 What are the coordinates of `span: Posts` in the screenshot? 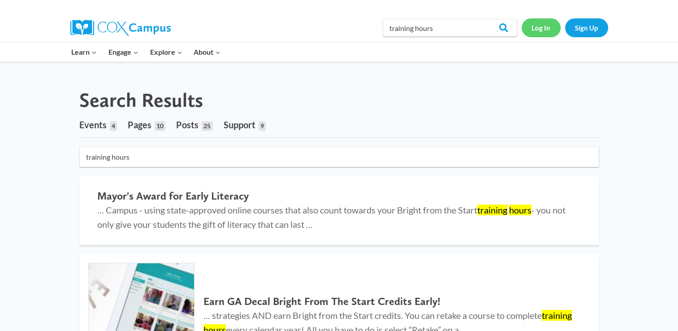 It's located at (187, 125).